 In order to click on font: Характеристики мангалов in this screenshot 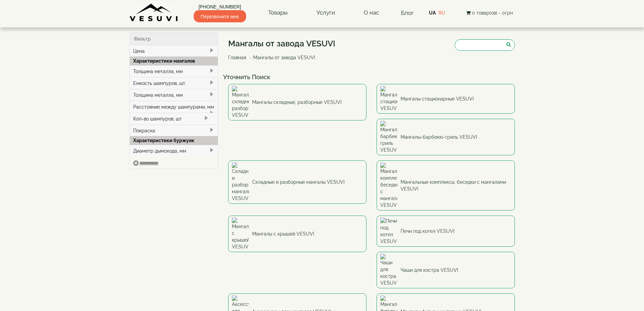, I will do `click(164, 61)`.